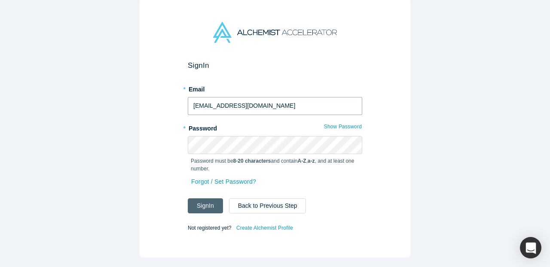 This screenshot has height=267, width=550. What do you see at coordinates (275, 65) in the screenshot?
I see `h2: Sign In` at bounding box center [275, 65].